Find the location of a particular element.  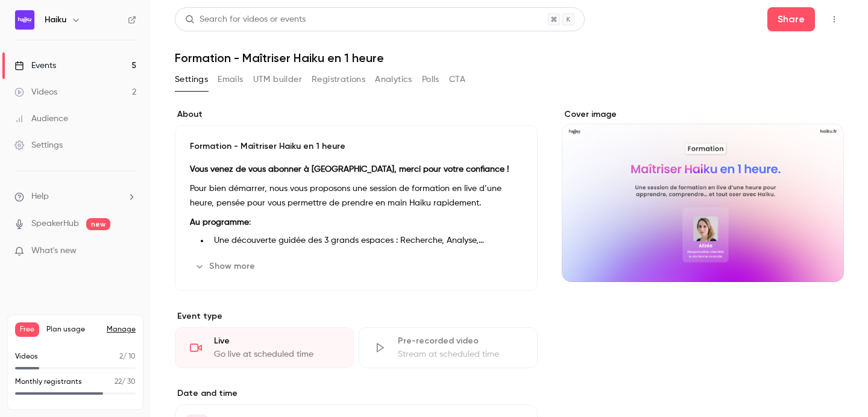

p: Monthly registrants is located at coordinates (49, 382).